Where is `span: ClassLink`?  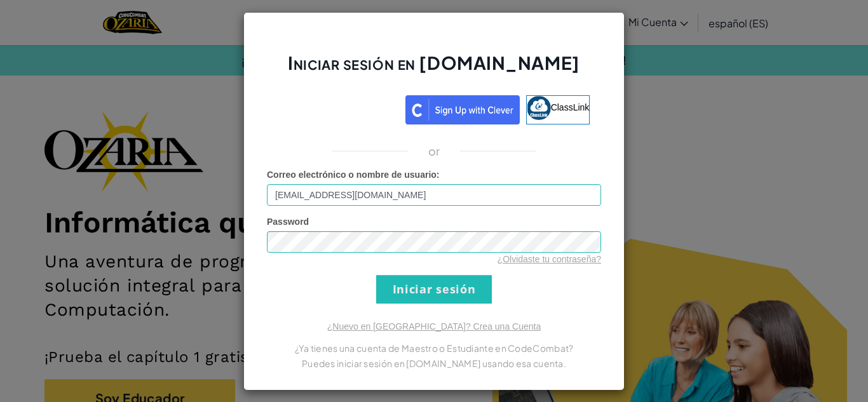
span: ClassLink is located at coordinates (570, 107).